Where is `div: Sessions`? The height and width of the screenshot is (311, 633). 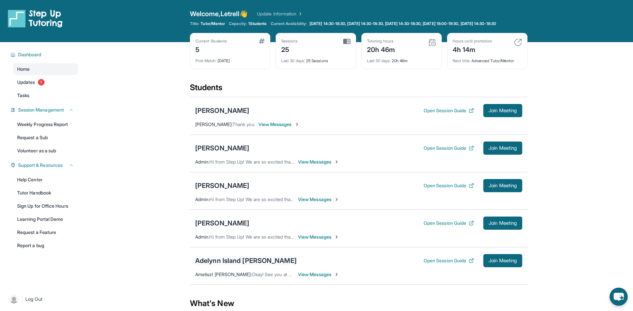
div: Sessions is located at coordinates (289, 41).